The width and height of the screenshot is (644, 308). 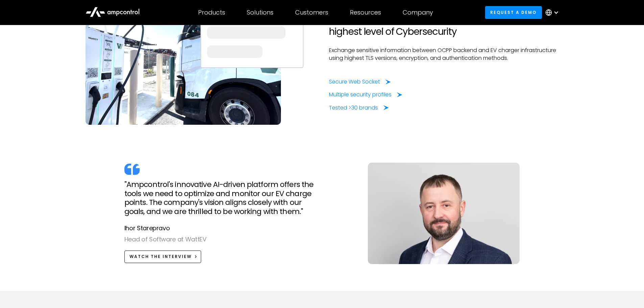 I want to click on p: Exchange sensitive information between OCPP backend and EV charger infrastructure using highest T..., so click(x=444, y=54).